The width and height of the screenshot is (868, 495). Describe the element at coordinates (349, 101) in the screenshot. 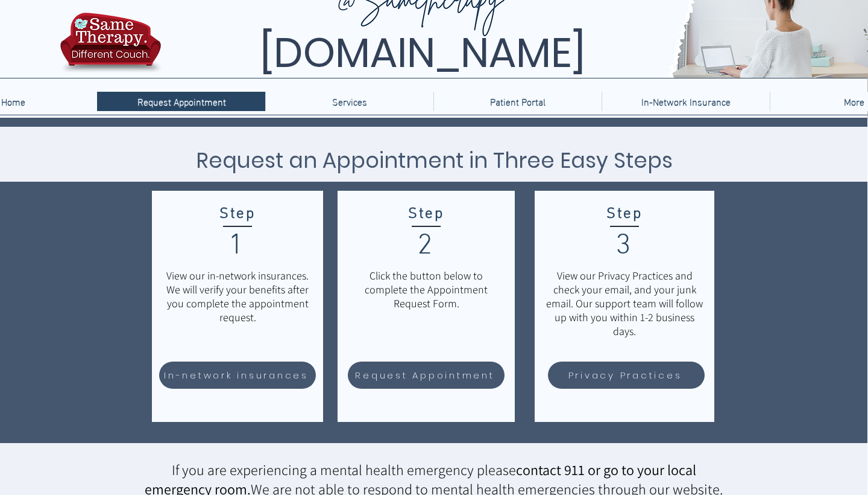

I see `div: Services` at that location.